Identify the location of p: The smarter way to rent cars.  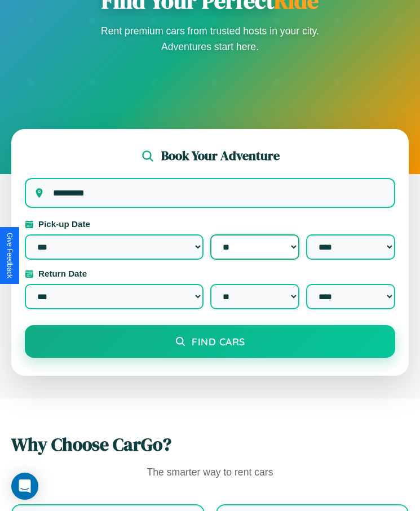
(210, 473).